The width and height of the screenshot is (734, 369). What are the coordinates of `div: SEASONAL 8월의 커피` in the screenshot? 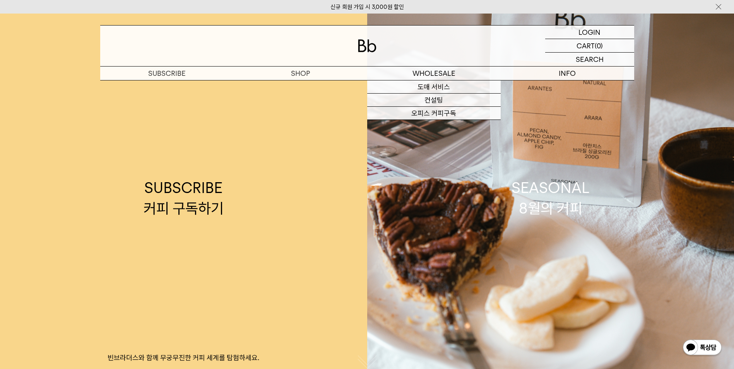 It's located at (551, 198).